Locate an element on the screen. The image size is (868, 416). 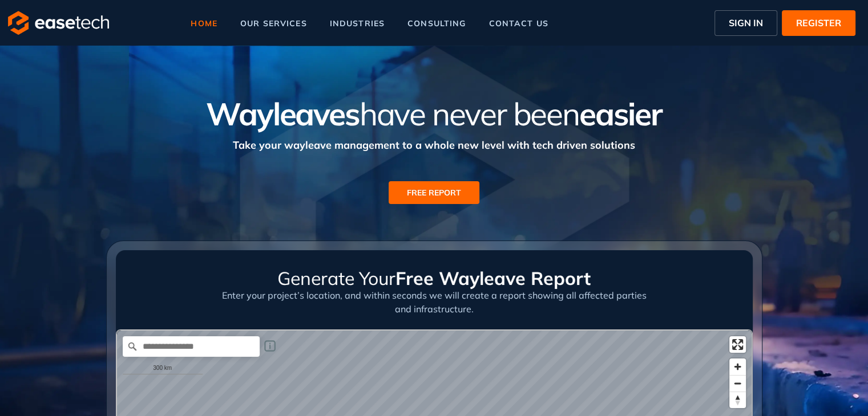
button: REGISTER is located at coordinates (818, 23).